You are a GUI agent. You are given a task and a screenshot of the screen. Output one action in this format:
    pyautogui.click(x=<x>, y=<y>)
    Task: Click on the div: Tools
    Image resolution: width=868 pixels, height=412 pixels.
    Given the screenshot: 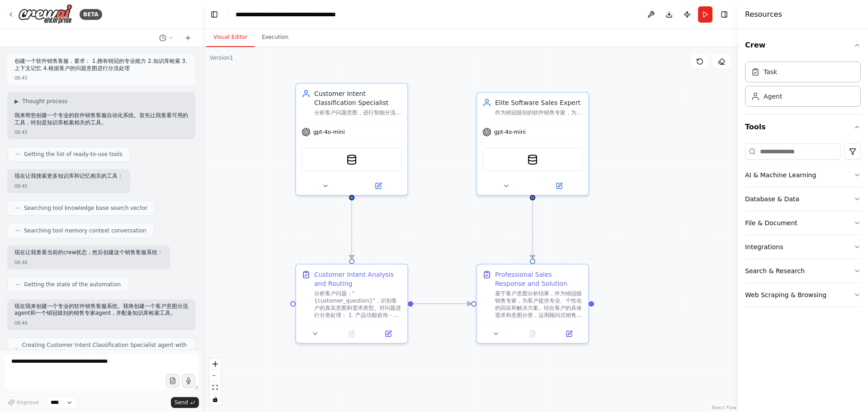 What is the action you would take?
    pyautogui.click(x=803, y=227)
    